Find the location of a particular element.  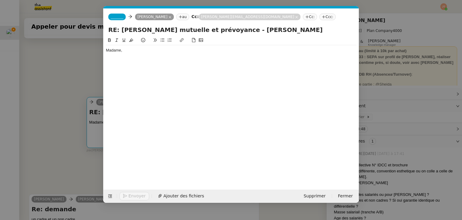

span: Supprimer is located at coordinates (314, 196).